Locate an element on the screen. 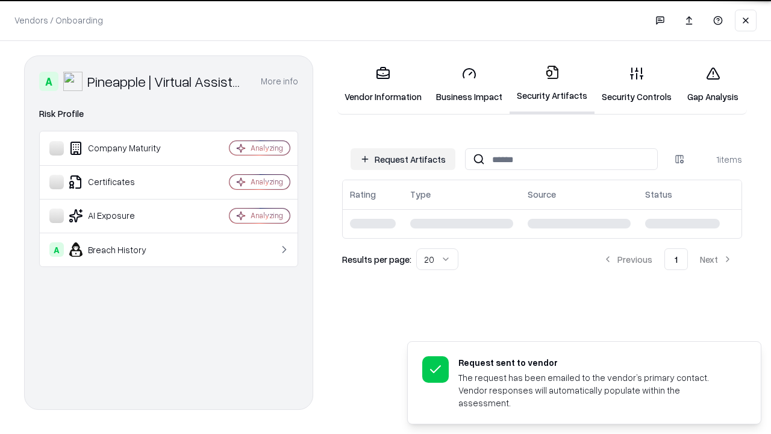 This screenshot has height=434, width=771. div: AI Exposure is located at coordinates (121, 216).